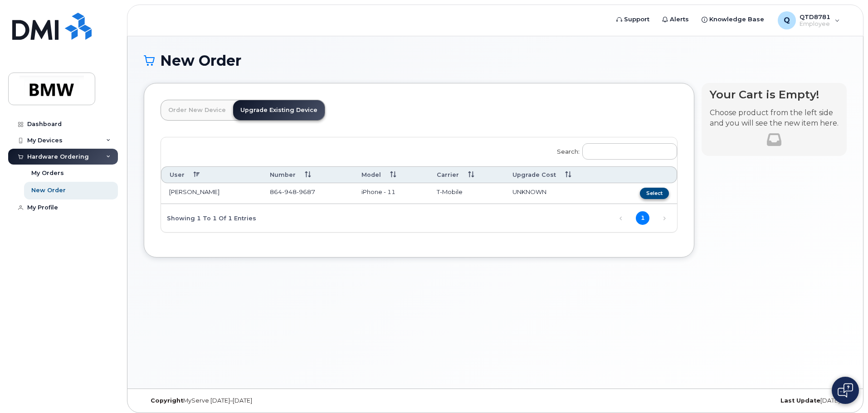 The width and height of the screenshot is (868, 413). Describe the element at coordinates (391, 174) in the screenshot. I see `th: Model: activate to sort column ascending` at that location.